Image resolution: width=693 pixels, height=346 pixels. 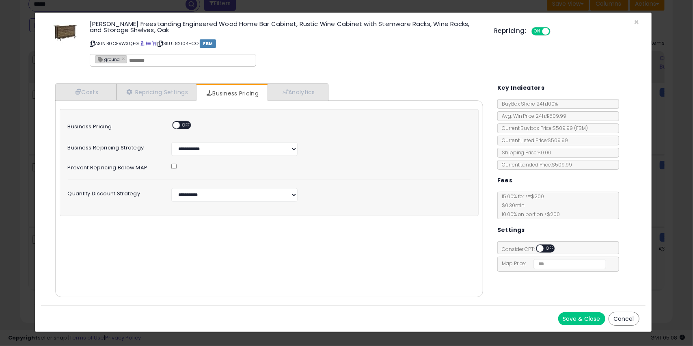 I want to click on span: $509.99, so click(x=571, y=128).